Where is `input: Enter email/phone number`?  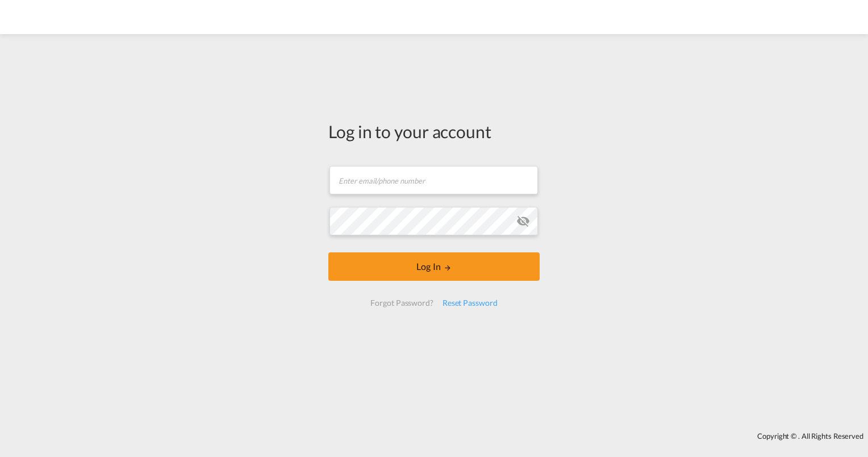
input: Enter email/phone number is located at coordinates (433, 180).